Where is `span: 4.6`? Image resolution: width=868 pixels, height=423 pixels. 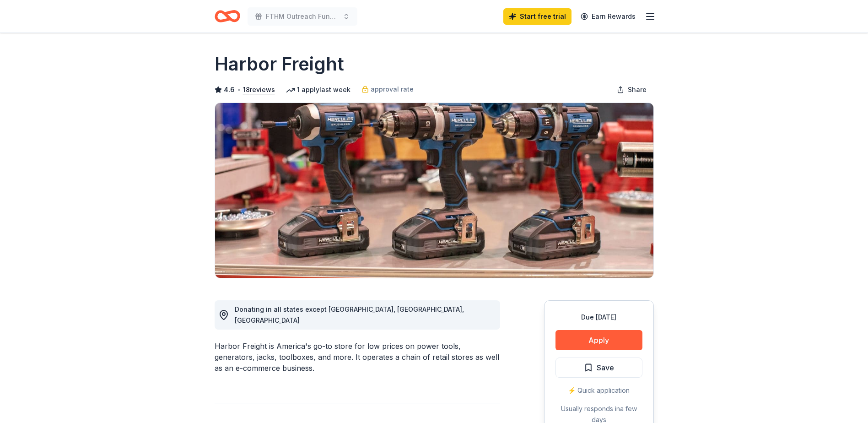 span: 4.6 is located at coordinates (229, 90).